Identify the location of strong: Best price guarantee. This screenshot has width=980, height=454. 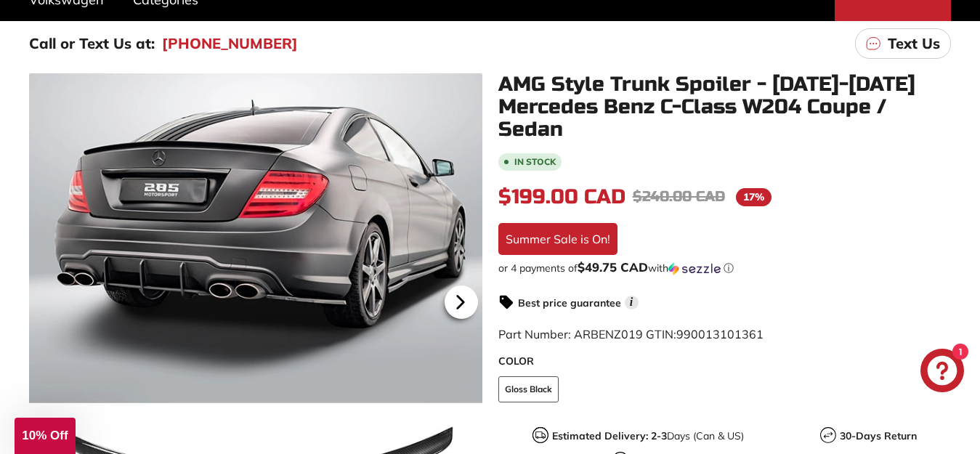
(569, 303).